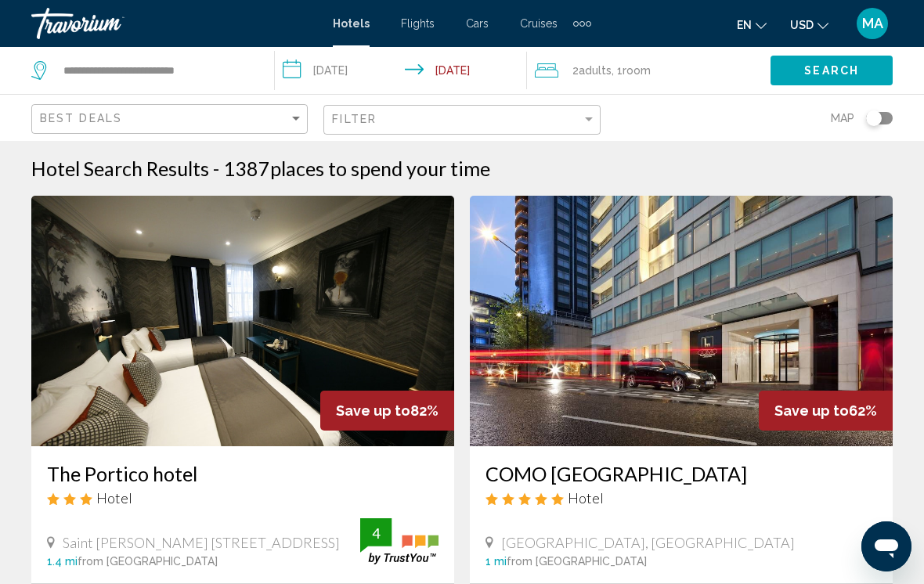  What do you see at coordinates (832, 70) in the screenshot?
I see `button: Search` at bounding box center [832, 70].